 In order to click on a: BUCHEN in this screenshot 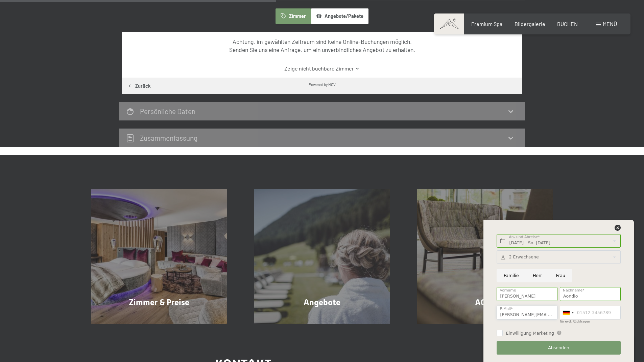, I will do `click(567, 24)`.